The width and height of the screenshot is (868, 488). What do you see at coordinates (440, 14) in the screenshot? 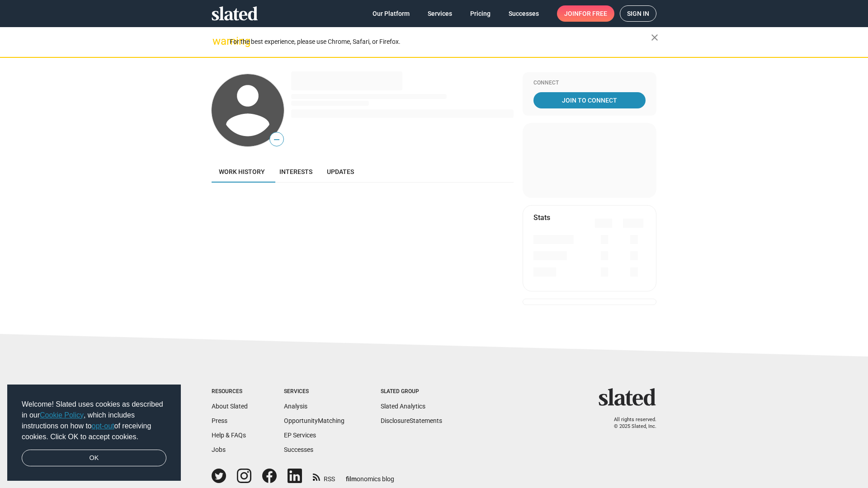
I see `a: Services` at bounding box center [440, 14].